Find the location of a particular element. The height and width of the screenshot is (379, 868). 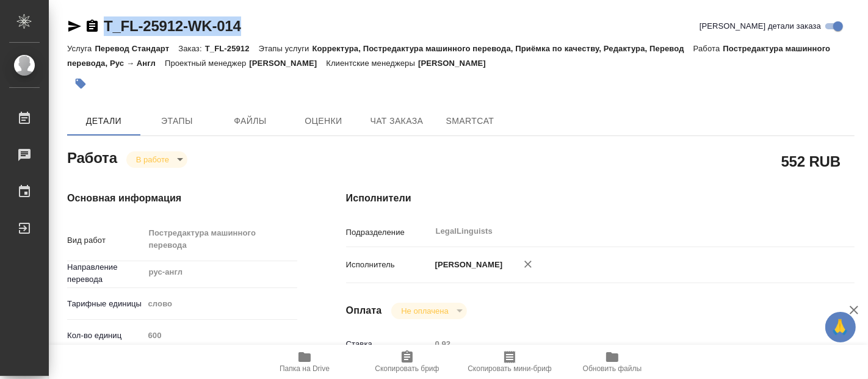

p: Проектный менеджер is located at coordinates (207, 63).